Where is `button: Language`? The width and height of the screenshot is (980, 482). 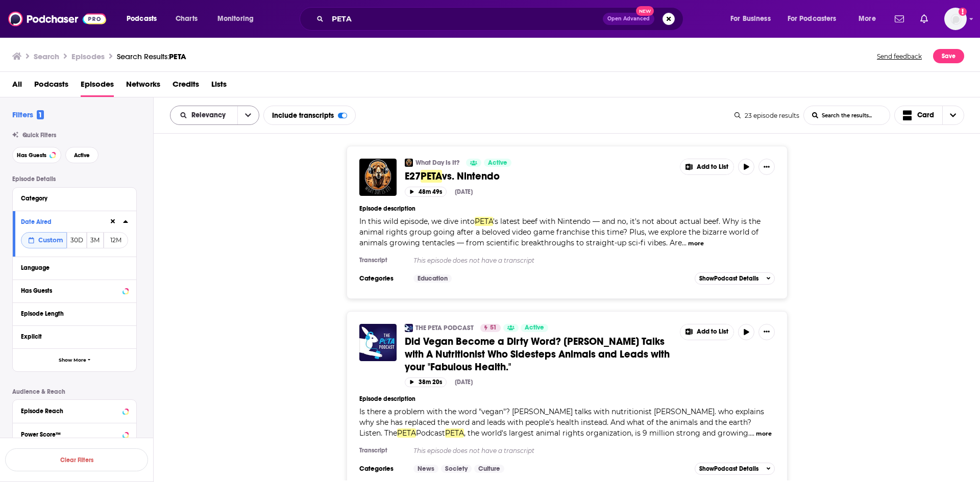
button: Language is located at coordinates (74, 267).